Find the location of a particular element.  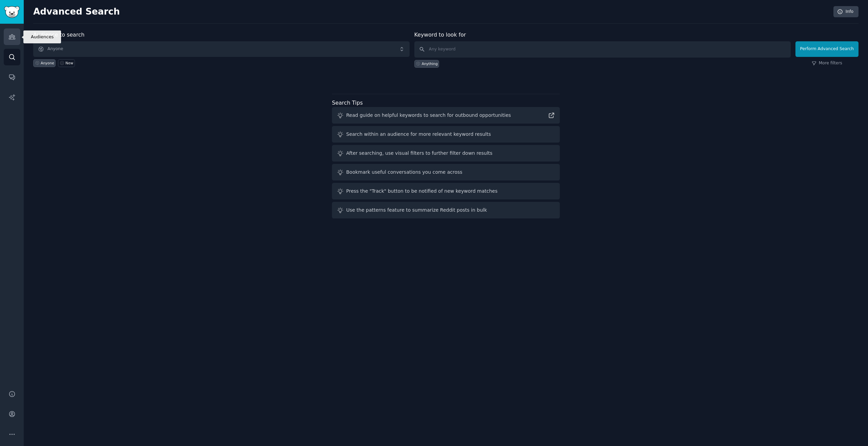

input: Any keyword is located at coordinates (602, 50).